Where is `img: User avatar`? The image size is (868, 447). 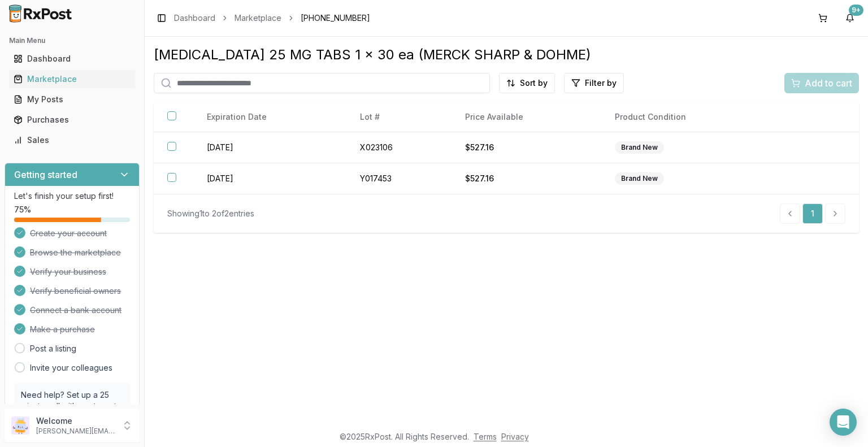
img: User avatar is located at coordinates (20, 426).